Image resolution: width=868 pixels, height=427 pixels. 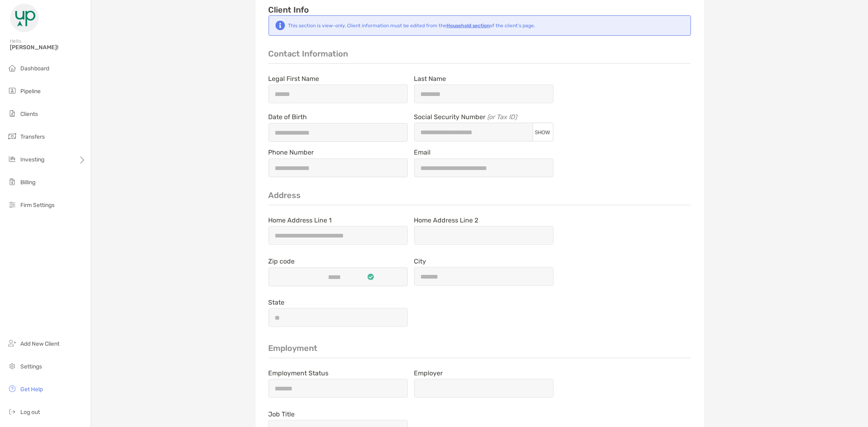 I want to click on img: clients icon, so click(x=12, y=113).